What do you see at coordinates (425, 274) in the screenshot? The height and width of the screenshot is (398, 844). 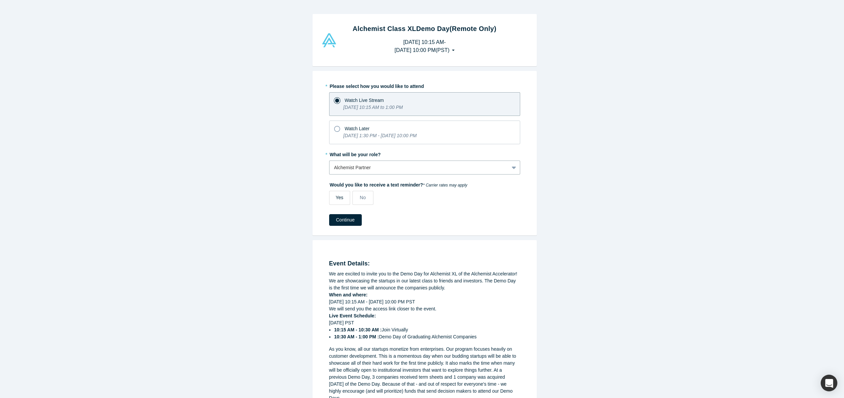 I see `div: We are excited to invite you to the Demo Day for Alchemist XL of the Alchemist Accelerator!` at bounding box center [425, 274].